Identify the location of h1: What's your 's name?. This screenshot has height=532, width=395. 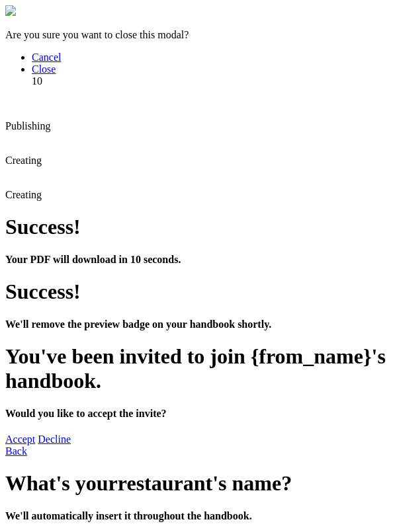
(198, 483).